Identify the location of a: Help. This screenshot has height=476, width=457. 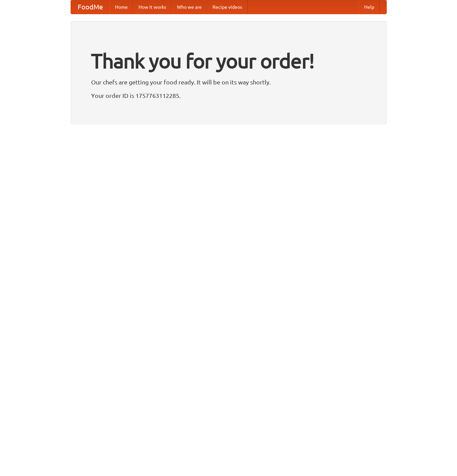
(369, 7).